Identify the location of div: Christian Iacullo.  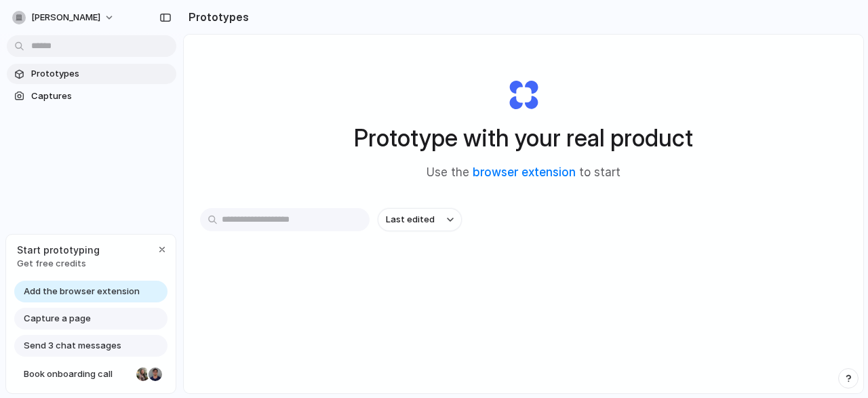
(155, 374).